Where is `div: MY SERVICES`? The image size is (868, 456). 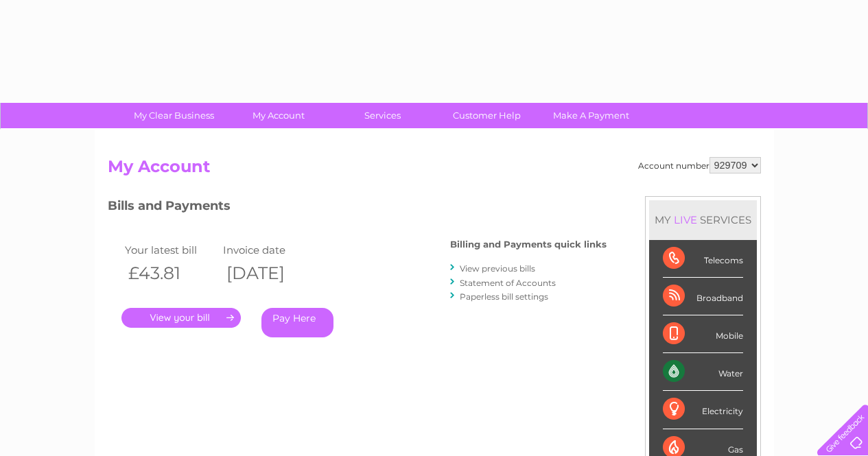 div: MY SERVICES is located at coordinates (702, 220).